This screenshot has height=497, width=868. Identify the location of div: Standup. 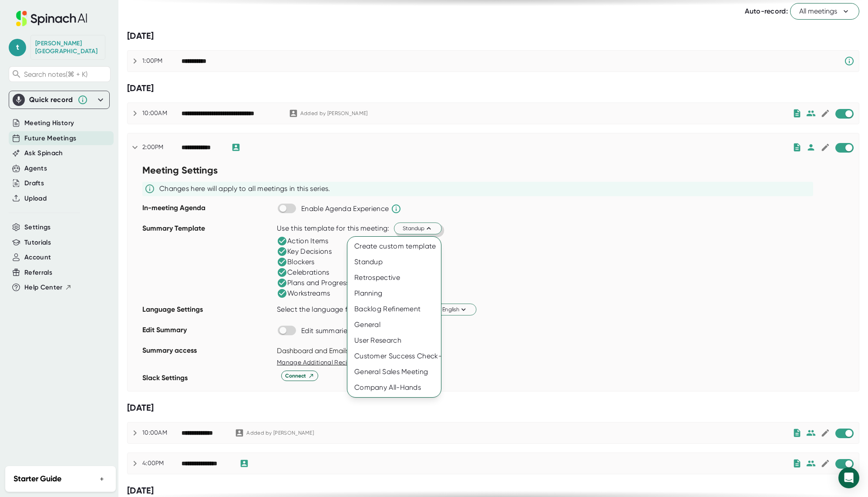
(394, 262).